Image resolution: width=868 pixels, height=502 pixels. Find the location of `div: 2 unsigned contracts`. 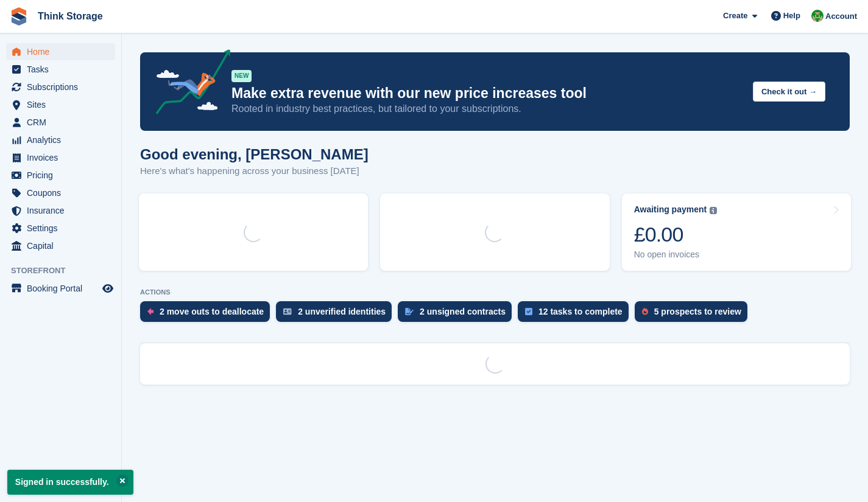

div: 2 unsigned contracts is located at coordinates (462, 312).